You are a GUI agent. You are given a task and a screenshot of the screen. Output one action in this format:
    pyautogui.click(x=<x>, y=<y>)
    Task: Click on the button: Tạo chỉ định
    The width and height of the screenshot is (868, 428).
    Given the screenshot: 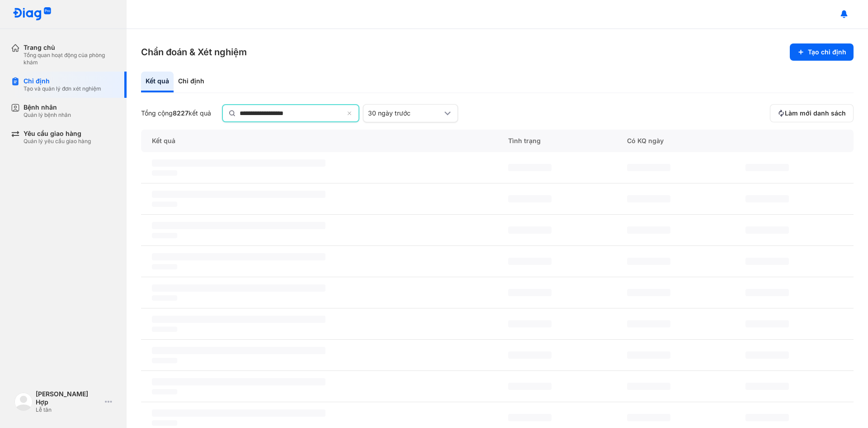 What is the action you would take?
    pyautogui.click(x=822, y=52)
    